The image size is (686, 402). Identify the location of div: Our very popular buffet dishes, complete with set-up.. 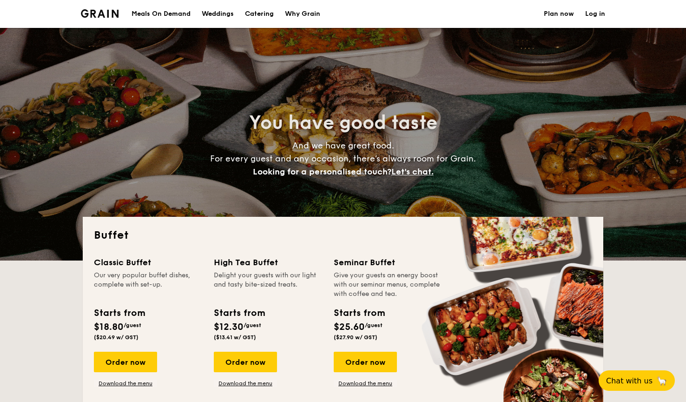
(148, 284).